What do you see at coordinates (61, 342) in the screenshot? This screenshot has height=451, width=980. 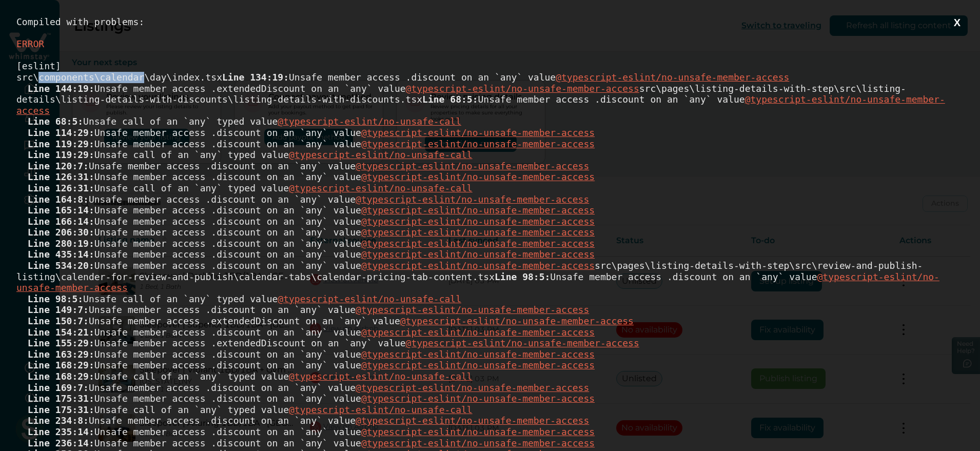 I see `span: Line 155:29:` at bounding box center [61, 342].